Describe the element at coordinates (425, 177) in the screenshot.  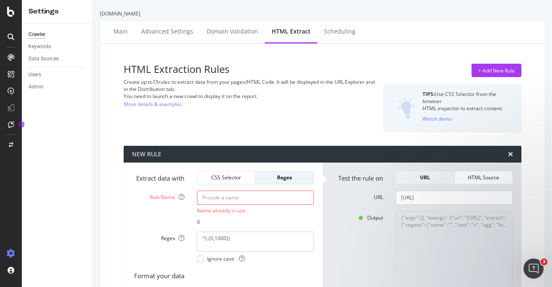
I see `div: URL` at that location.